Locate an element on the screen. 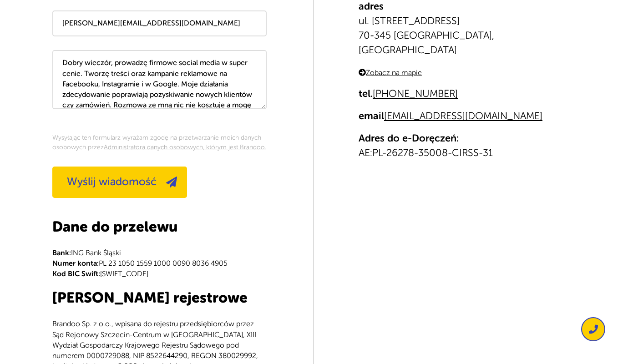 The image size is (628, 364). strong: tel. is located at coordinates (365, 93).